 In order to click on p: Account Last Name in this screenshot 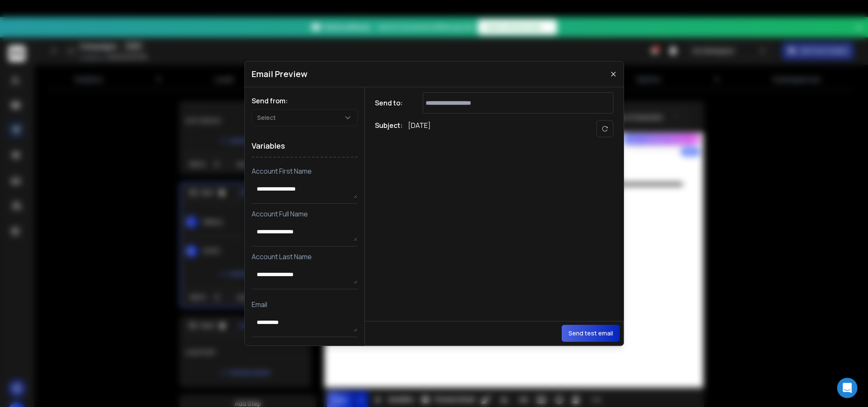, I will do `click(305, 256)`.